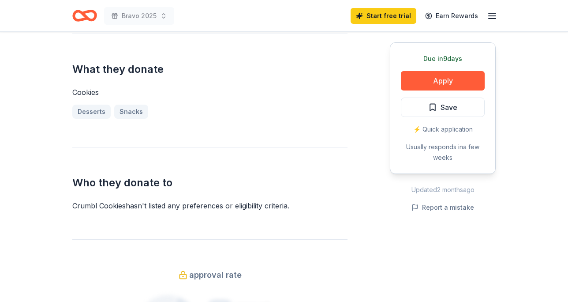 This screenshot has height=302, width=568. Describe the element at coordinates (443, 59) in the screenshot. I see `div: Due in 9 days` at that location.